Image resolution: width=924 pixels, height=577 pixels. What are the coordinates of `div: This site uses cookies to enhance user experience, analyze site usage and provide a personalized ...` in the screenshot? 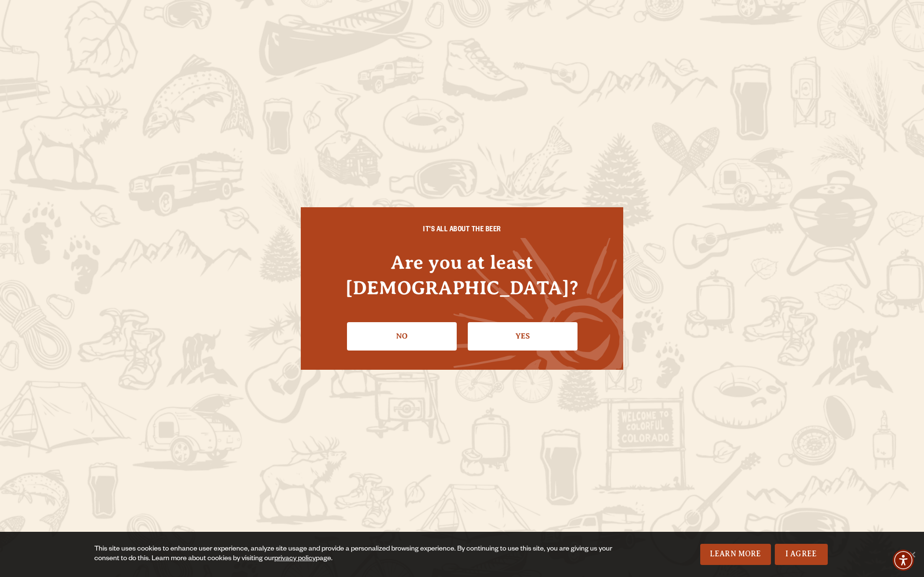 It's located at (357, 554).